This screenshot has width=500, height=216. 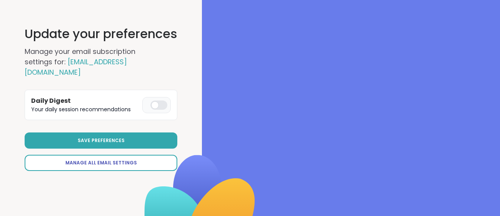 I want to click on h2: Manage your email subscription settings for:, so click(x=94, y=62).